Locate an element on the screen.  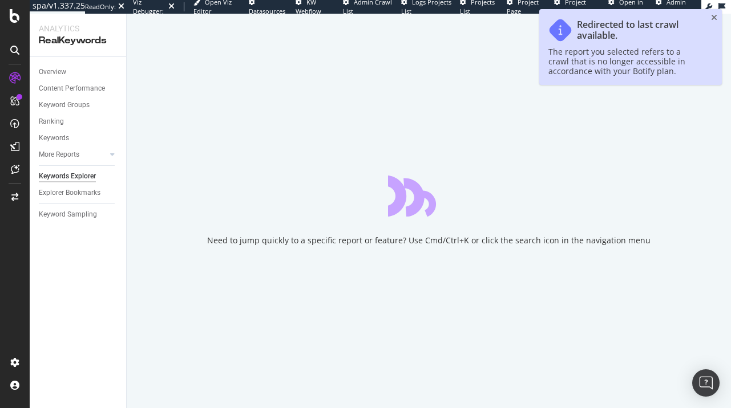
a: Content Performance is located at coordinates (78, 88).